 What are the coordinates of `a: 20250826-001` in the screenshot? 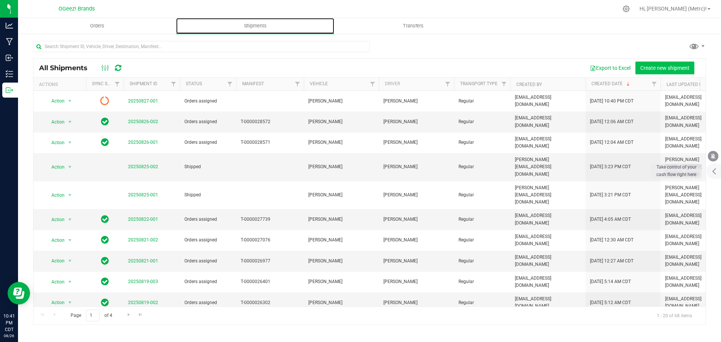 It's located at (143, 142).